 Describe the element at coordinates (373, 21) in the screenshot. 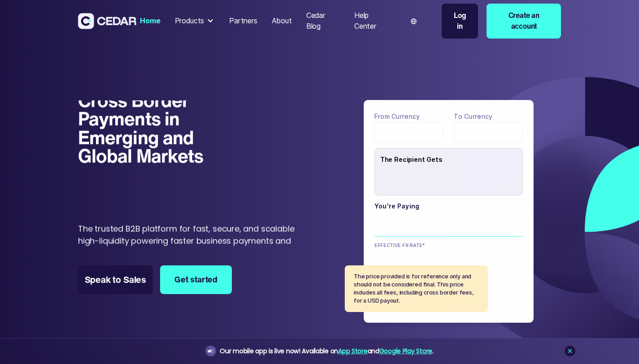

I see `a: Help Center` at that location.